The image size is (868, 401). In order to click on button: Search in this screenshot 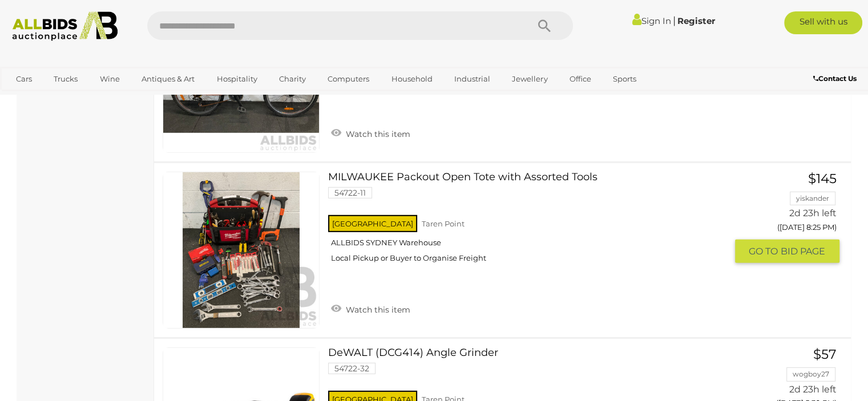, I will do `click(544, 26)`.